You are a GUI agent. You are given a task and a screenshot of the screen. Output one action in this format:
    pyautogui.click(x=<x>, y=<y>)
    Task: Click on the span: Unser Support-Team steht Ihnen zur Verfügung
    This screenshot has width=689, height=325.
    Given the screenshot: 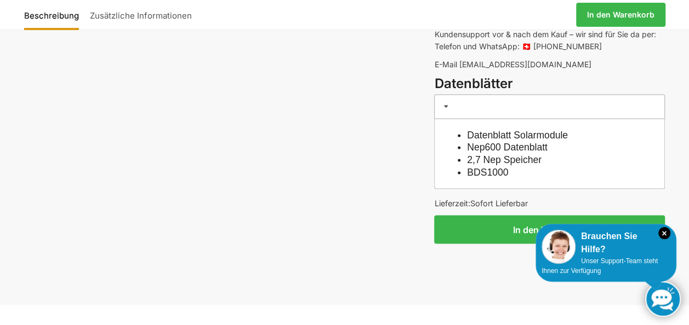 What is the action you would take?
    pyautogui.click(x=599, y=266)
    